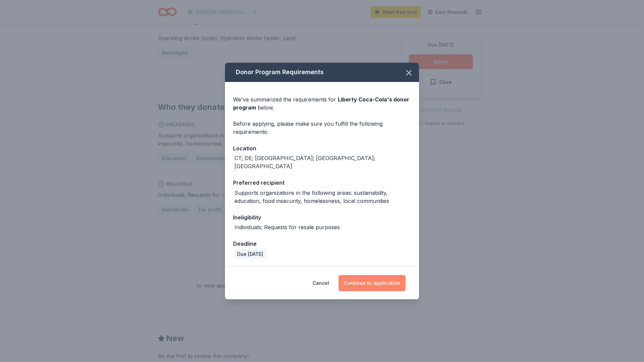 The height and width of the screenshot is (362, 644). I want to click on div: Supports organizations in the following areas: sustainability, education, food insecurity, homele..., so click(323, 197).